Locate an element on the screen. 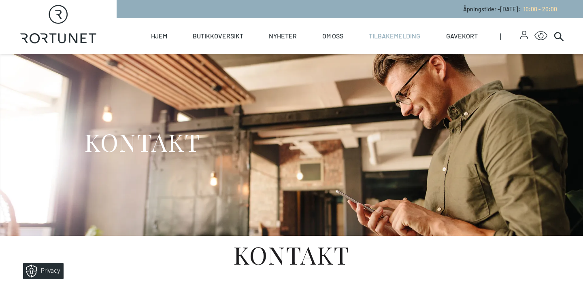 The height and width of the screenshot is (286, 583). h5: Privacy is located at coordinates (42, 11).